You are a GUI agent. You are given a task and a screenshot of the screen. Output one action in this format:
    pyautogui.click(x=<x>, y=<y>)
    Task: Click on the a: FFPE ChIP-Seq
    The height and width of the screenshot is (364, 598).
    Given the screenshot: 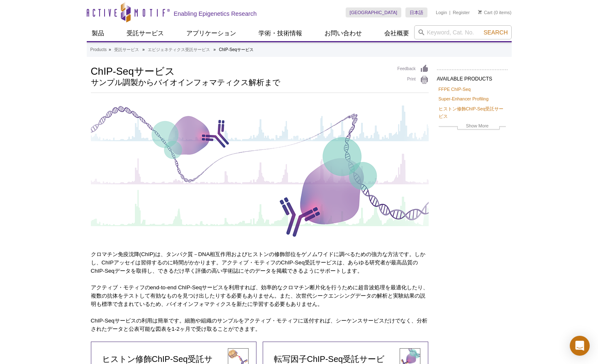 What is the action you would take?
    pyautogui.click(x=454, y=89)
    